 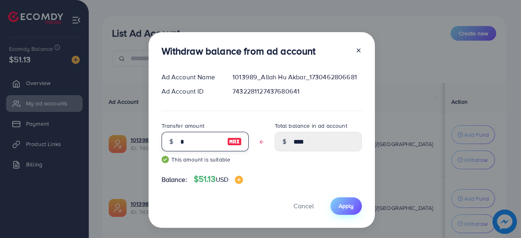 What do you see at coordinates (311, 126) in the screenshot?
I see `label: Total balance in ad account` at bounding box center [311, 126].